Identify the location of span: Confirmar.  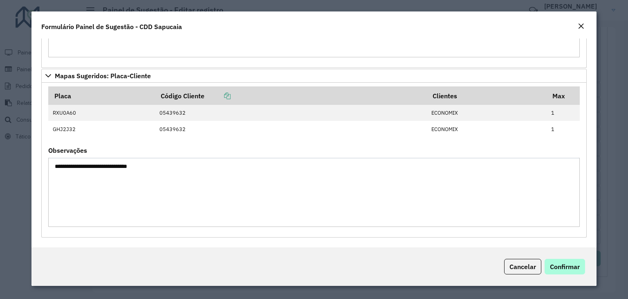
(565, 266).